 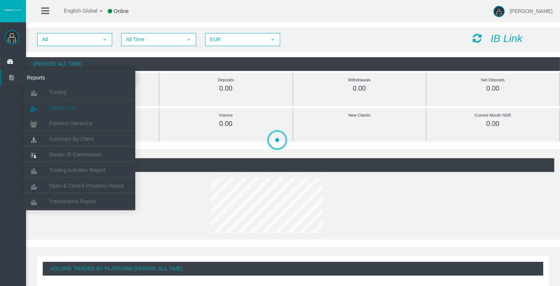 I want to click on img: user-image, so click(x=499, y=12).